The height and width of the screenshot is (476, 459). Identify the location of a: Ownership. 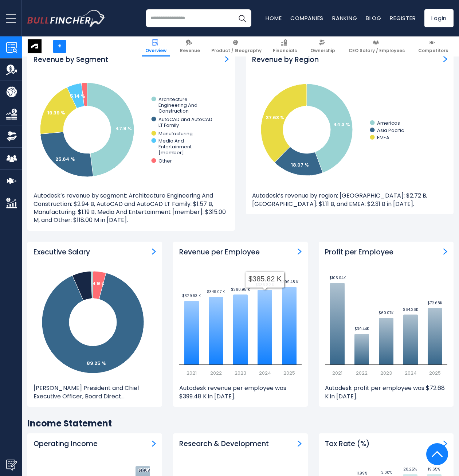
(323, 47).